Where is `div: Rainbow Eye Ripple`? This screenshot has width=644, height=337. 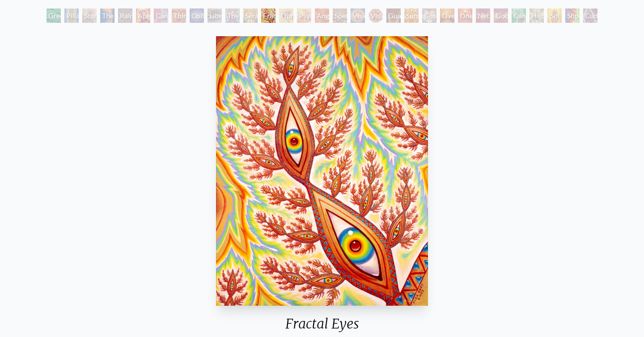
div: Rainbow Eye Ripple is located at coordinates (125, 15).